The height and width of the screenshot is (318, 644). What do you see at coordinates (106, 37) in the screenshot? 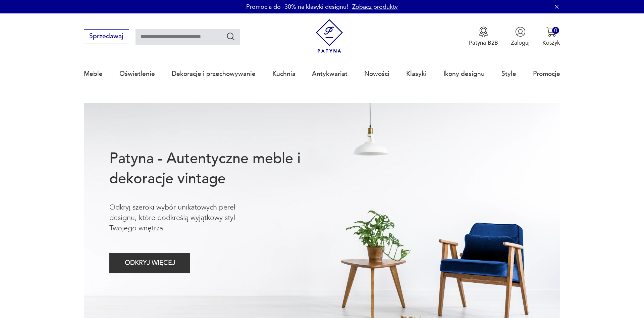
I see `a: Sprzedawaj` at bounding box center [106, 37].